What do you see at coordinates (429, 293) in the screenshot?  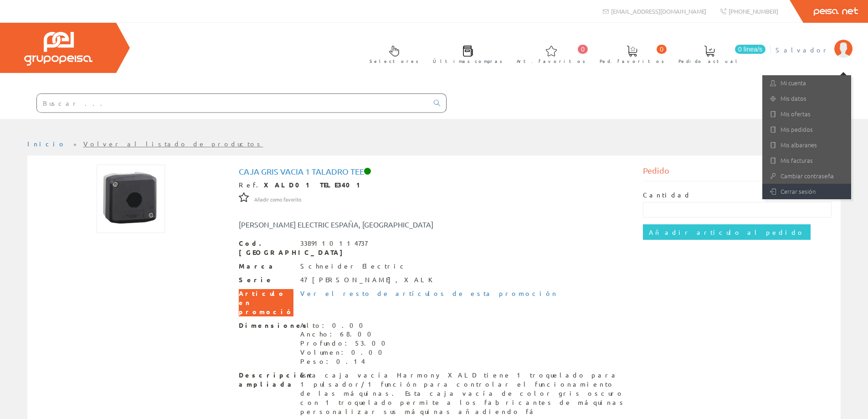 I see `a: Ver el resto de artículos de esta promoción` at bounding box center [429, 293].